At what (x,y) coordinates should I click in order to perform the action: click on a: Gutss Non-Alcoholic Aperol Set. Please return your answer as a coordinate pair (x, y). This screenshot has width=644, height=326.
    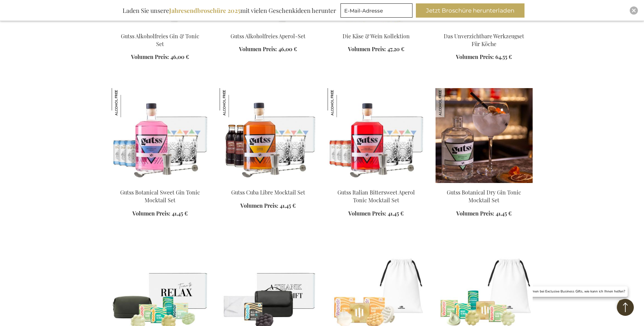
    Looking at the image, I should click on (268, 27).